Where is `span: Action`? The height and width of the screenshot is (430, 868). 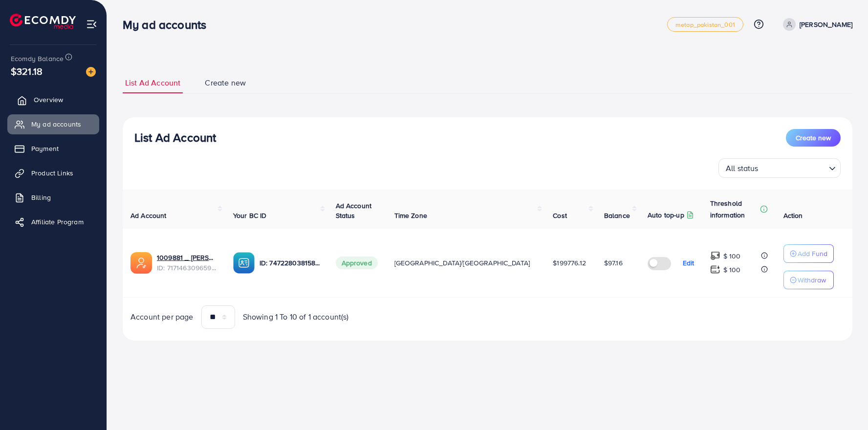 span: Action is located at coordinates (794, 215).